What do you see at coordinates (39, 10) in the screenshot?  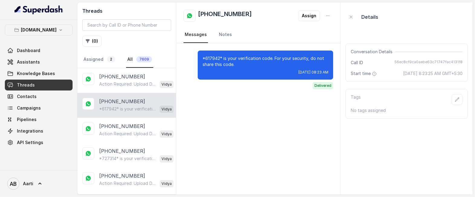 I see `img: light.svg` at bounding box center [39, 10].